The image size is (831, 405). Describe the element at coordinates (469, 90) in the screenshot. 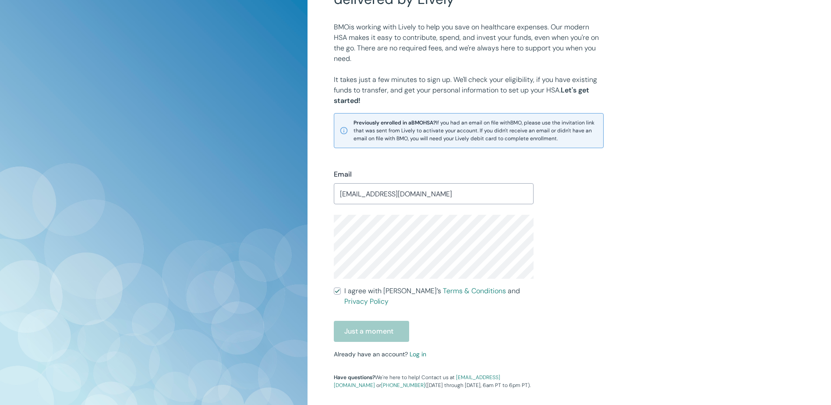

I see `p: It takes just a few minutes to sign up. We'll check your eligibility, if you have existing funds ...` at that location.